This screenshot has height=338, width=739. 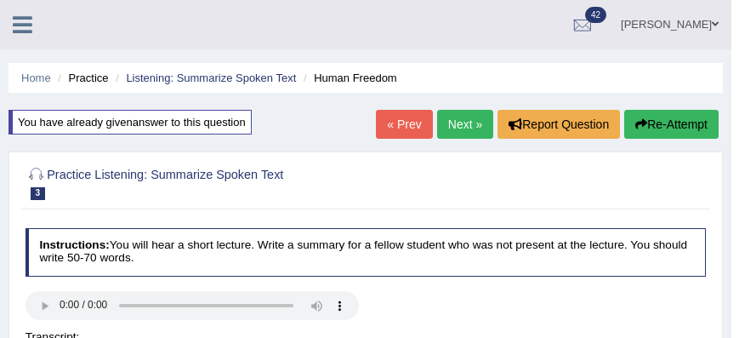 What do you see at coordinates (366, 252) in the screenshot?
I see `h4: You will hear a short lecture. Write a summary for a fellow student who was not present at the le...` at bounding box center [366, 252].